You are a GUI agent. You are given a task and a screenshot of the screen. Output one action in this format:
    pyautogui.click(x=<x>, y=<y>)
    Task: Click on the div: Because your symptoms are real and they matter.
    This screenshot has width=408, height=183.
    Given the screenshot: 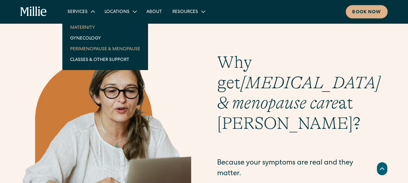 What is the action you would take?
    pyautogui.click(x=293, y=169)
    